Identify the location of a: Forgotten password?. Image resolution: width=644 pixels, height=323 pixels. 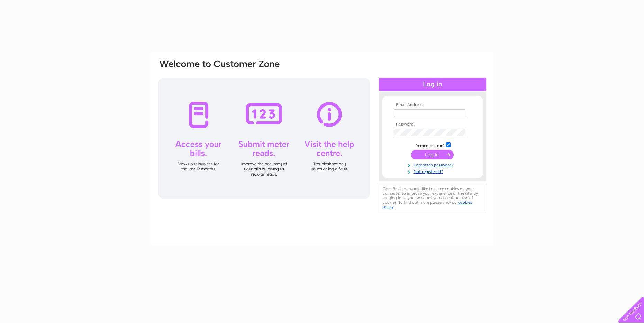
(433, 164).